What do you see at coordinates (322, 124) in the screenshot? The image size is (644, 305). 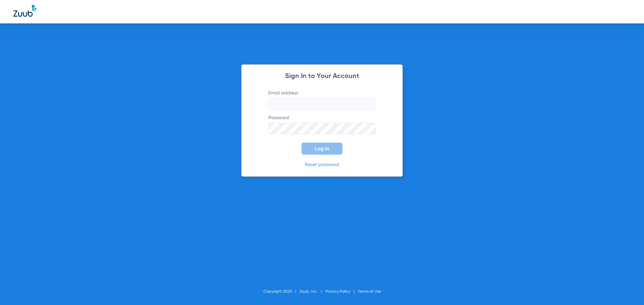 I see `label: Password` at bounding box center [322, 124].